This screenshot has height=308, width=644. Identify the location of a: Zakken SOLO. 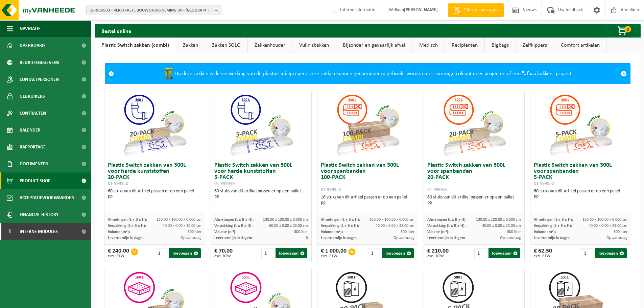
(226, 45).